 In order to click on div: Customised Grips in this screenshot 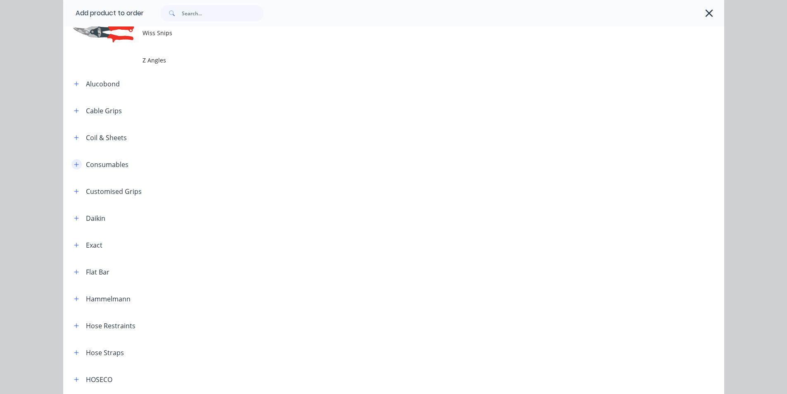, I will do `click(114, 191)`.